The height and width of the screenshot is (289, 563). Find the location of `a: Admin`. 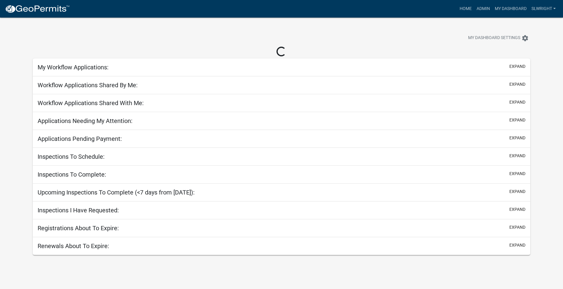

a: Admin is located at coordinates (483, 9).